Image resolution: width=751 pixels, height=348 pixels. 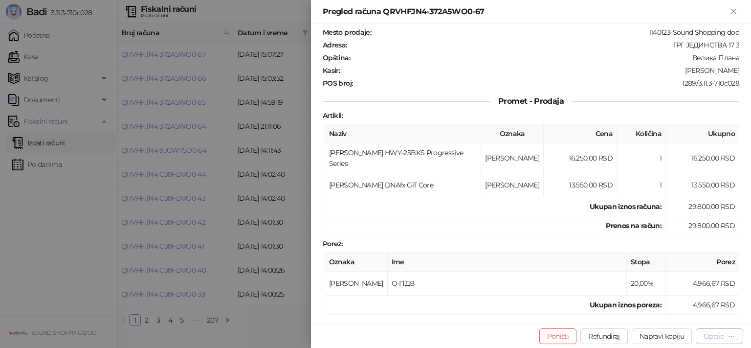 What do you see at coordinates (581, 134) in the screenshot?
I see `th: Cena` at bounding box center [581, 134].